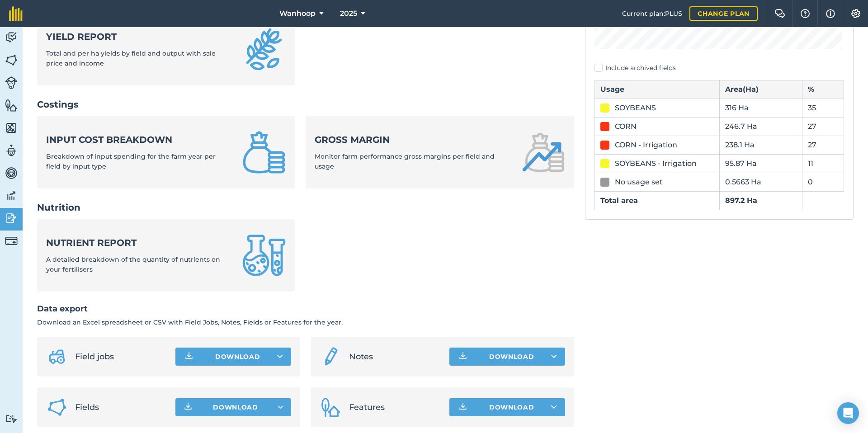  What do you see at coordinates (824, 108) in the screenshot?
I see `td: 35` at bounding box center [824, 108].